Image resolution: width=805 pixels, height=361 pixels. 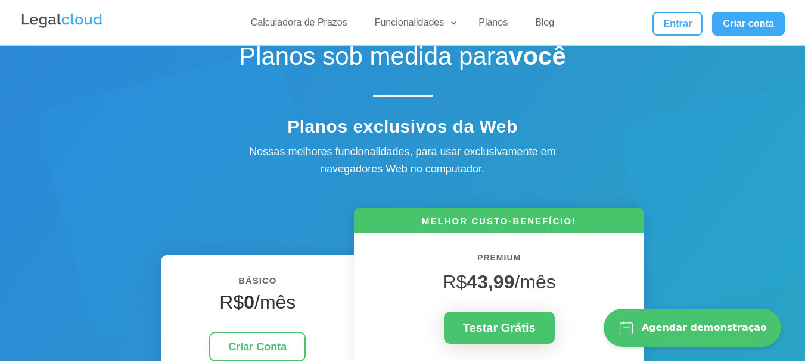 I want to click on h6: MELHOR CUSTO-BENEFÍCIO!, so click(x=498, y=224).